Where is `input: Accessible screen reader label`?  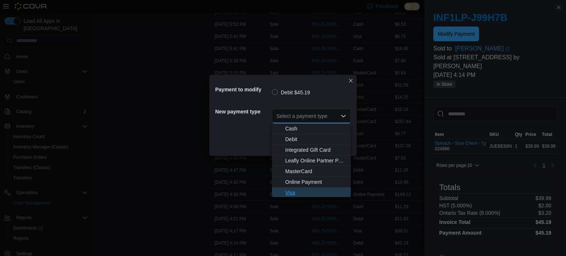 input: Accessible screen reader label is located at coordinates (277, 116).